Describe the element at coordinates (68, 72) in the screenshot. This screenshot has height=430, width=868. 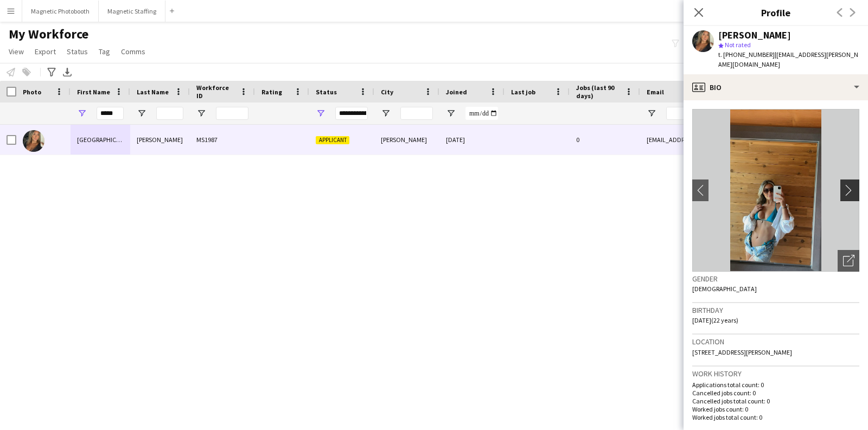
I see `app-action-btn: Export XLSX` at that location.